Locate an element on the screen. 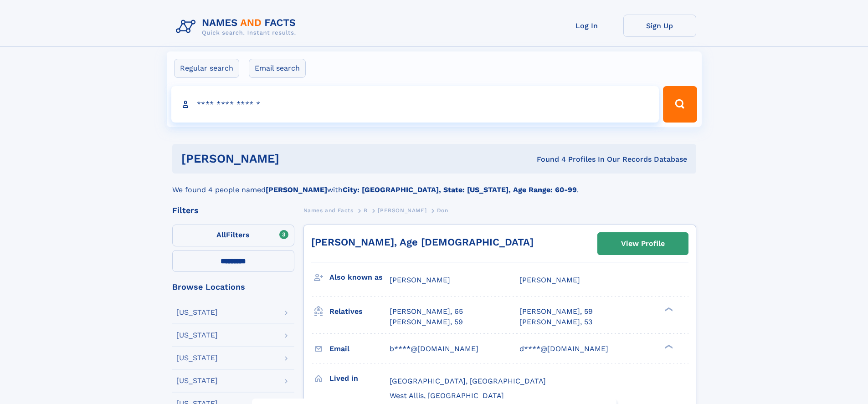 This screenshot has width=868, height=404. button: Search Button is located at coordinates (680, 105).